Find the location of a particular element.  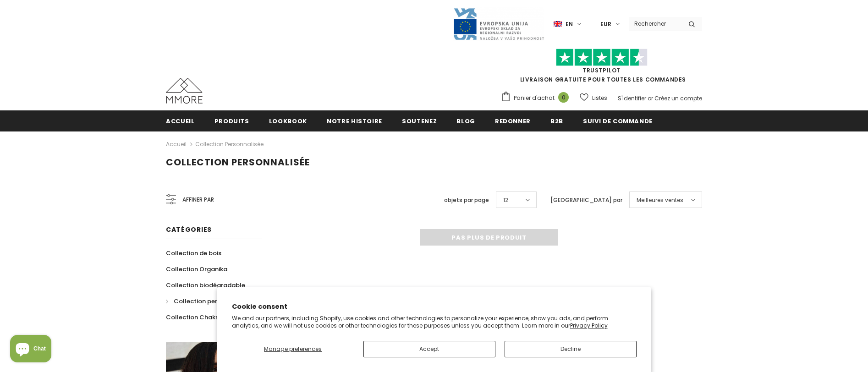

span: Meilleures ventes is located at coordinates (660, 201).